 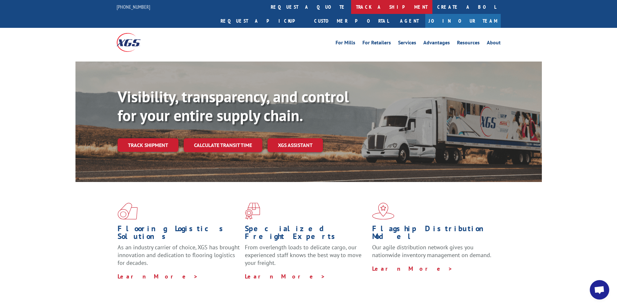 I want to click on b: Visibility, transparency, and control for your entire supply chain., so click(x=233, y=106).